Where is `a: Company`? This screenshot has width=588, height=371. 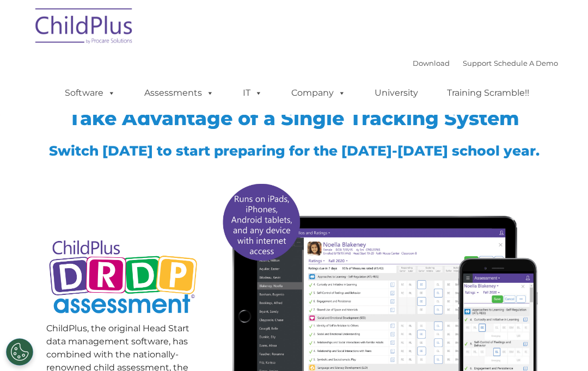 a: Company is located at coordinates (318, 93).